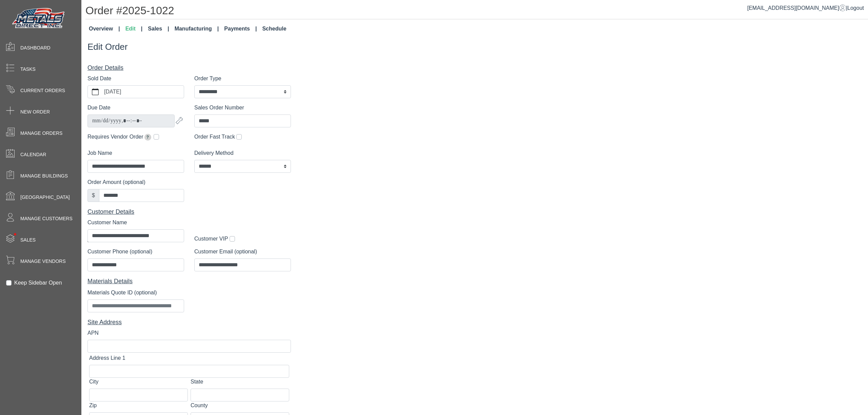 This screenshot has width=868, height=415. Describe the element at coordinates (134, 29) in the screenshot. I see `a: Edit` at that location.